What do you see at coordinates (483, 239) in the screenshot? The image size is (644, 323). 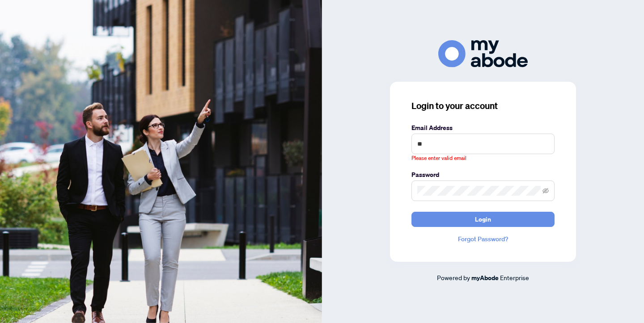 I see `a: Forgot Password?` at bounding box center [483, 239].